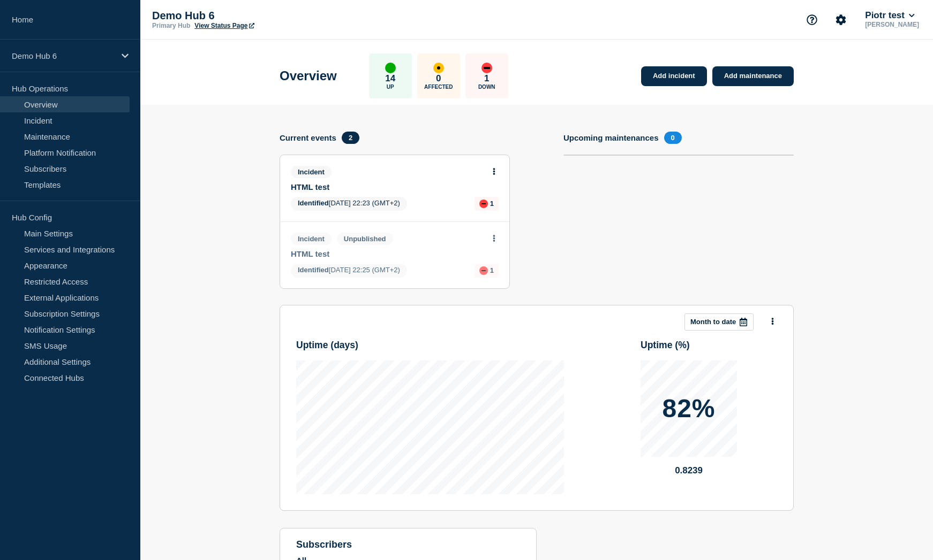  Describe the element at coordinates (308, 76) in the screenshot. I see `h1: Overview` at that location.